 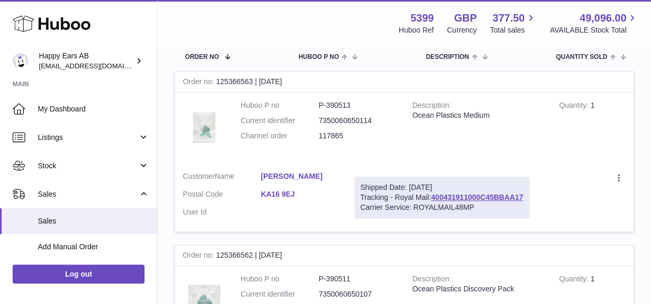 What do you see at coordinates (222, 196) in the screenshot?
I see `dt: Postal Code` at bounding box center [222, 196].